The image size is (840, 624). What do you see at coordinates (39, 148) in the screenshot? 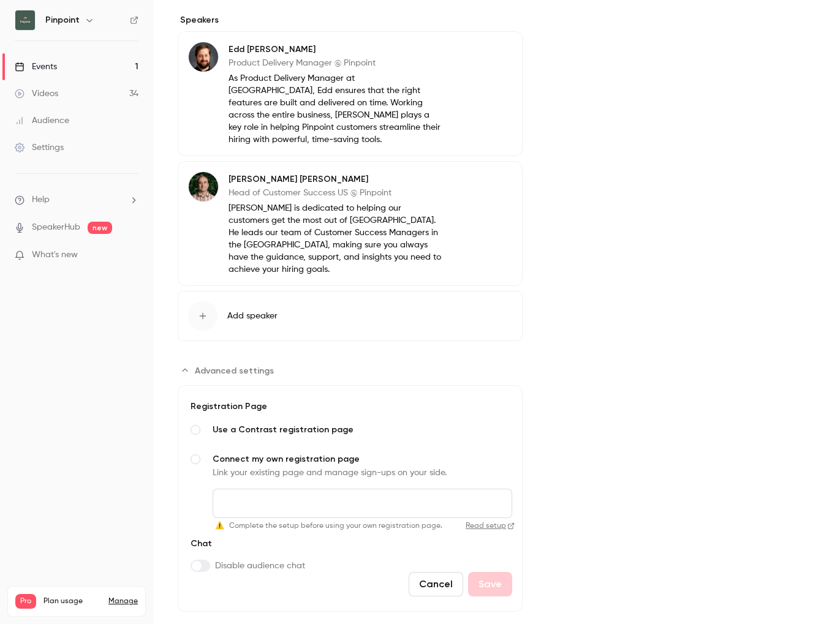
I see `div: Settings` at bounding box center [39, 148].